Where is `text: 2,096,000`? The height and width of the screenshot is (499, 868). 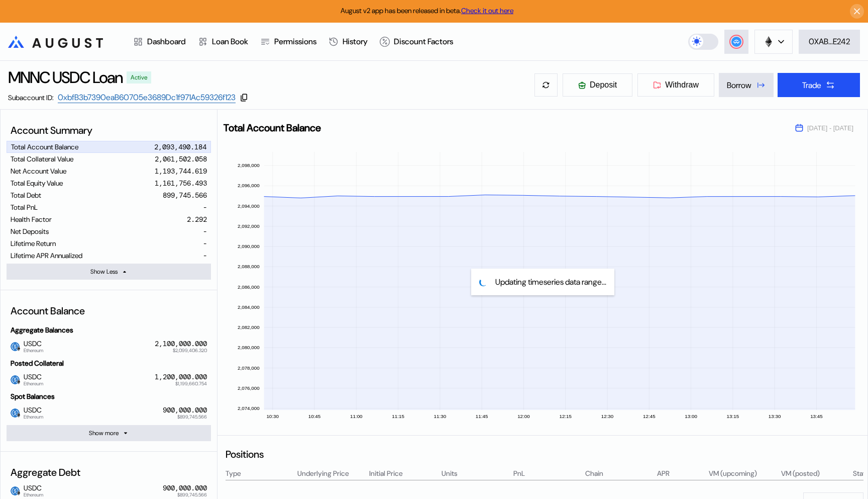 text: 2,096,000 is located at coordinates (249, 185).